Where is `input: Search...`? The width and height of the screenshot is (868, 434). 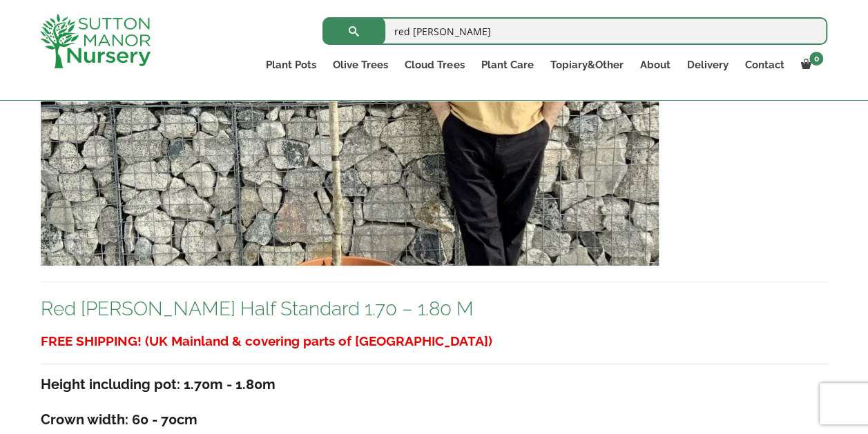 input: Search... is located at coordinates (575, 31).